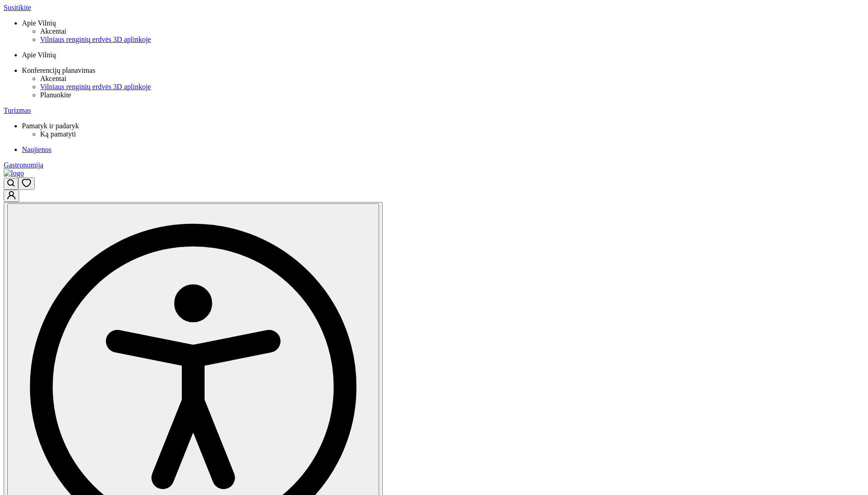  I want to click on a: Open wishlist, so click(26, 184).